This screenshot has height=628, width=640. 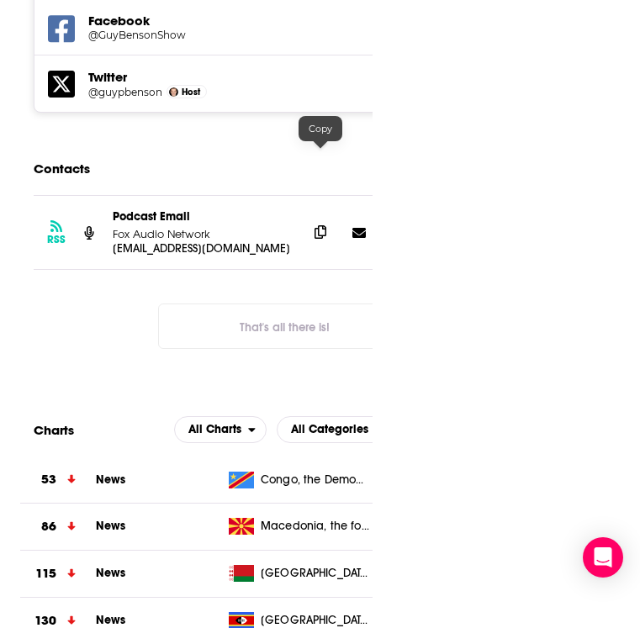 What do you see at coordinates (214, 430) in the screenshot?
I see `span: All Charts` at bounding box center [214, 430].